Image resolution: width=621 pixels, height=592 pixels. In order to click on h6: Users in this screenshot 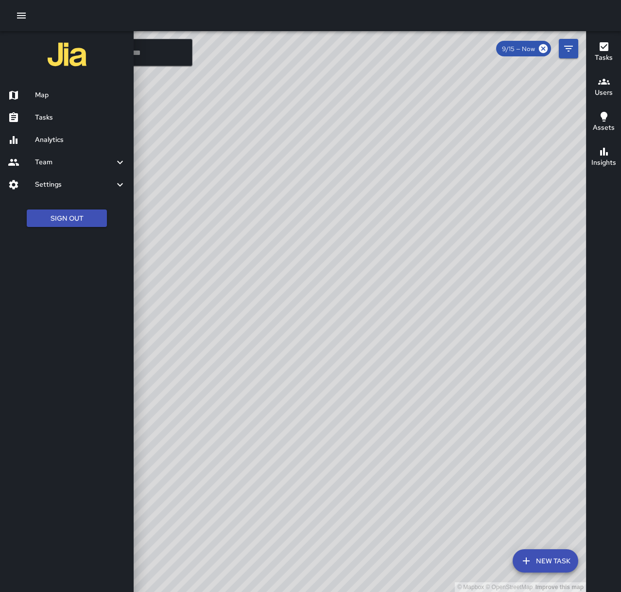, I will do `click(604, 93)`.